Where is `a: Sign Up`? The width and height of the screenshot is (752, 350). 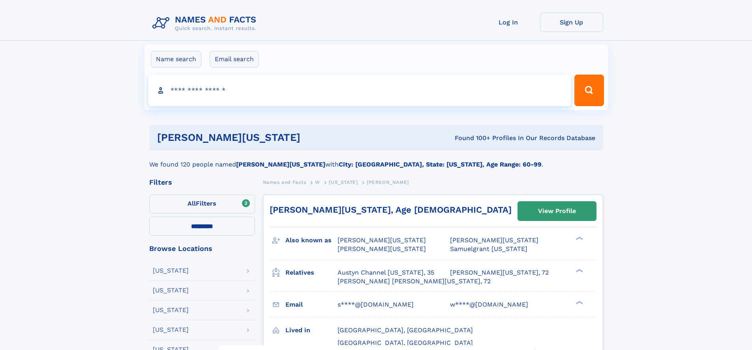
a: Sign Up is located at coordinates (572, 22).